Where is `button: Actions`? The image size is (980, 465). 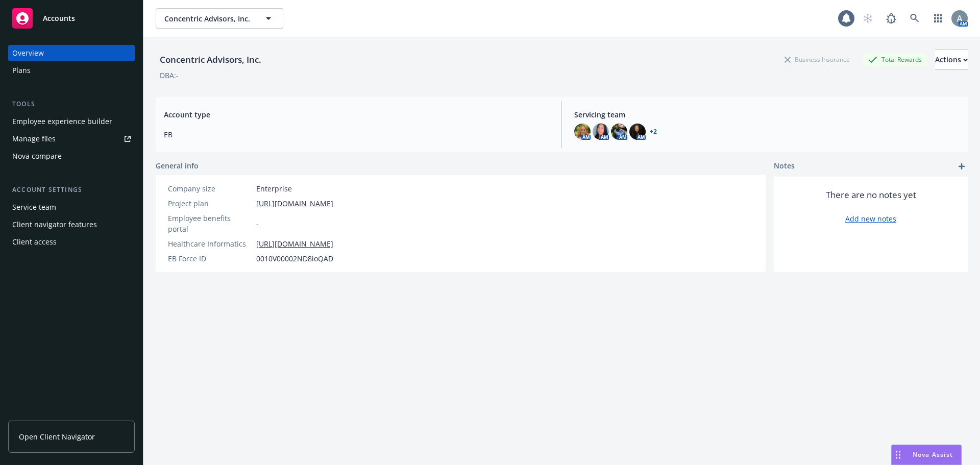
button: Actions is located at coordinates (952, 60).